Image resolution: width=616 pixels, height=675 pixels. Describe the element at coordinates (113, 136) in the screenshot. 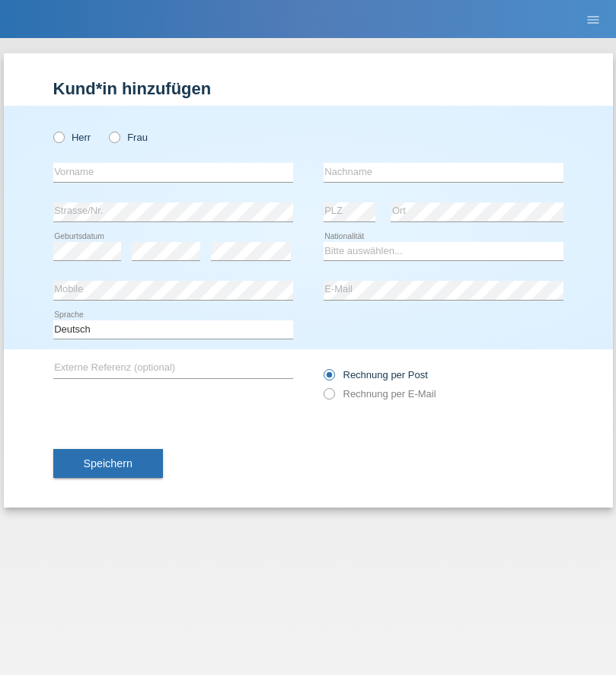

I see `input: Frau` at that location.